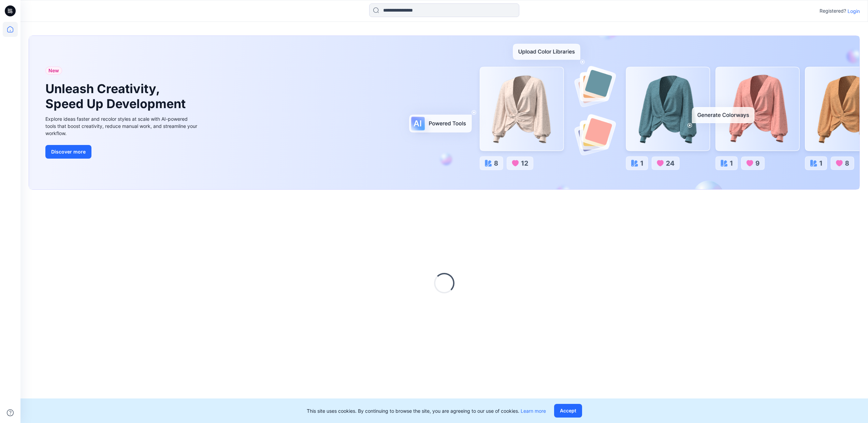 The width and height of the screenshot is (868, 423). What do you see at coordinates (69, 152) in the screenshot?
I see `button: Discover more` at bounding box center [69, 152].